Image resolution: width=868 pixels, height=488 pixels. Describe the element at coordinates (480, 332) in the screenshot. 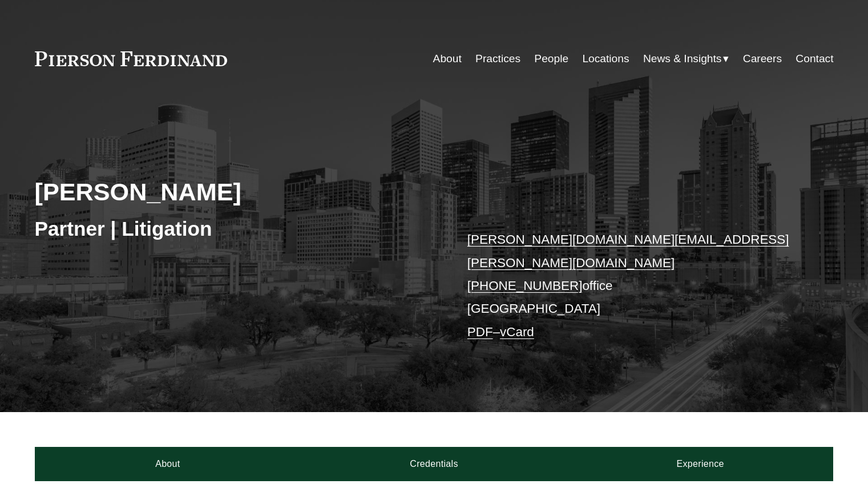

I see `a: PDF` at that location.